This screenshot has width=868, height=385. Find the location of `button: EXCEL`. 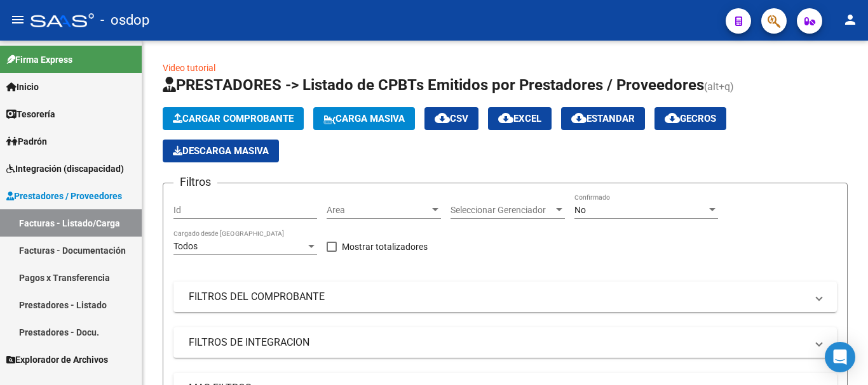

button: EXCEL is located at coordinates (520, 119).